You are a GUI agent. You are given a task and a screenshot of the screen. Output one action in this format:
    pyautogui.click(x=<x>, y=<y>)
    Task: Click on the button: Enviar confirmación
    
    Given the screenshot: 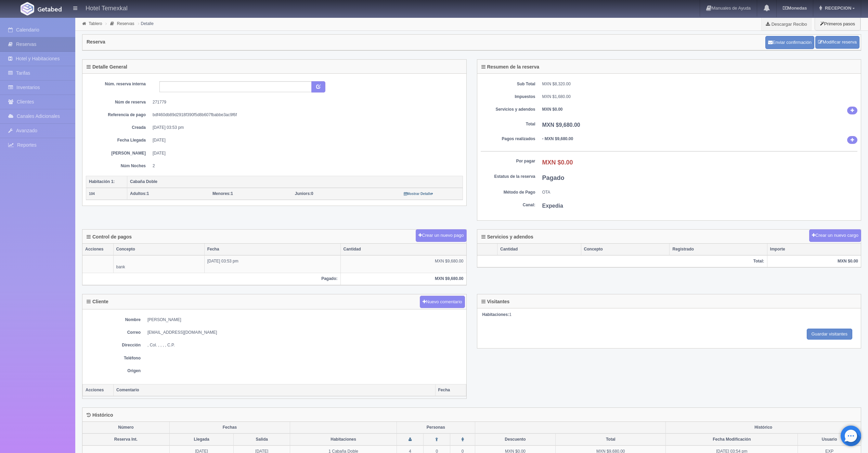 What is the action you would take?
    pyautogui.click(x=790, y=42)
    